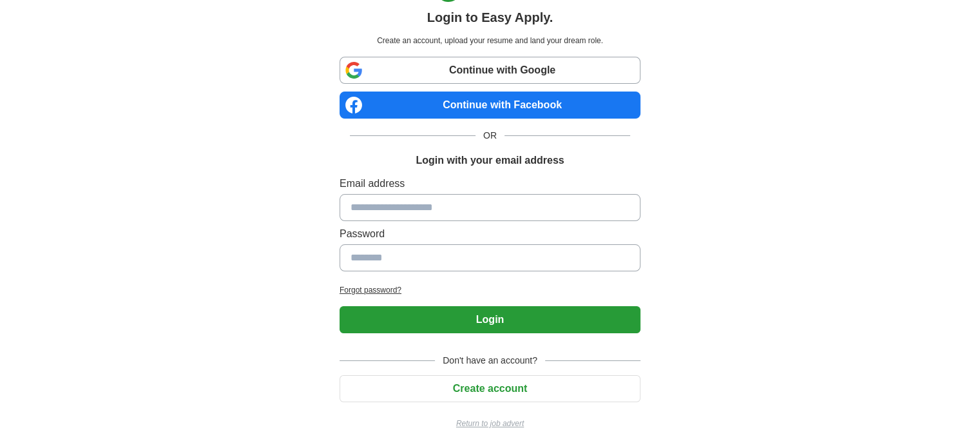  I want to click on h2: Forgot password?, so click(489, 290).